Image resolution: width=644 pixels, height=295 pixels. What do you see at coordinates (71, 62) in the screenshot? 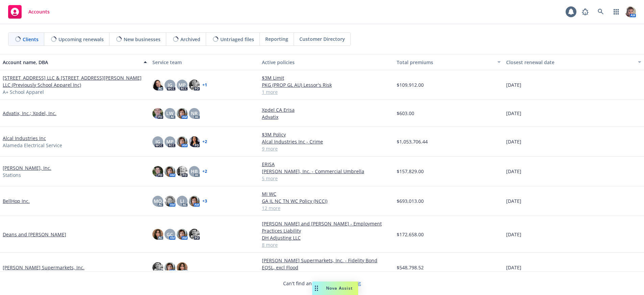
I see `div: Account name, DBA` at bounding box center [71, 62].